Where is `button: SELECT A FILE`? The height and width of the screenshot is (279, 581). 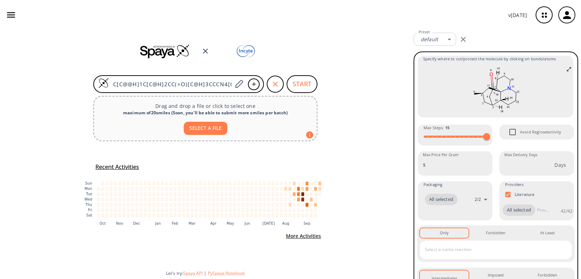 button: SELECT A FILE is located at coordinates (205, 128).